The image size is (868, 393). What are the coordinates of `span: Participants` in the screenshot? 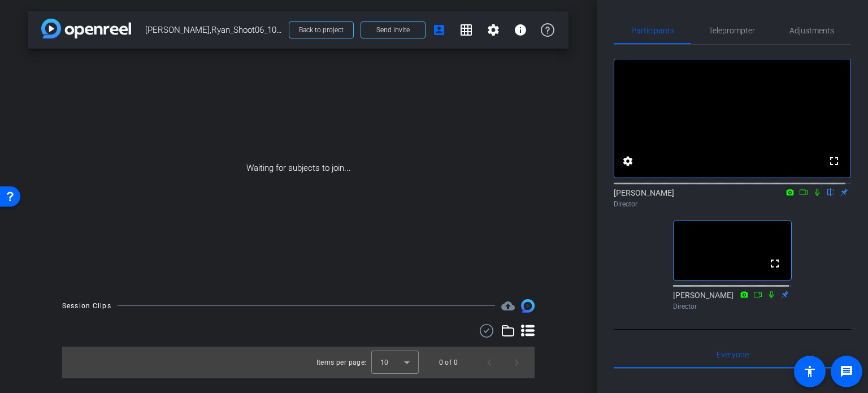 It's located at (653, 31).